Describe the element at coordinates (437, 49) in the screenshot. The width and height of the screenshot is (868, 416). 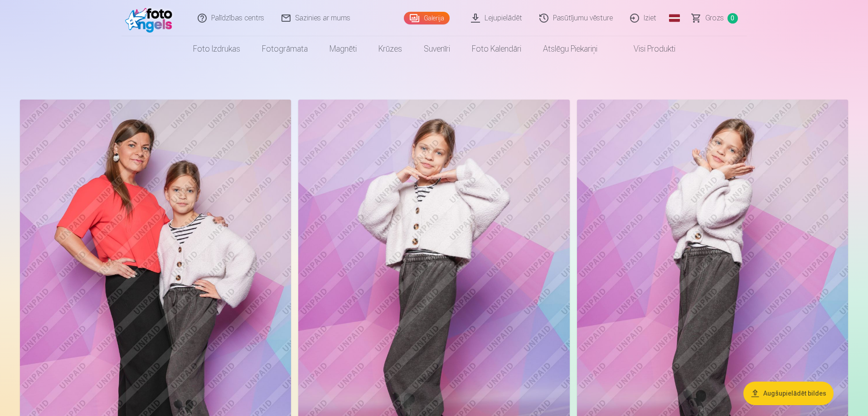
I see `a: Suvenīri` at that location.